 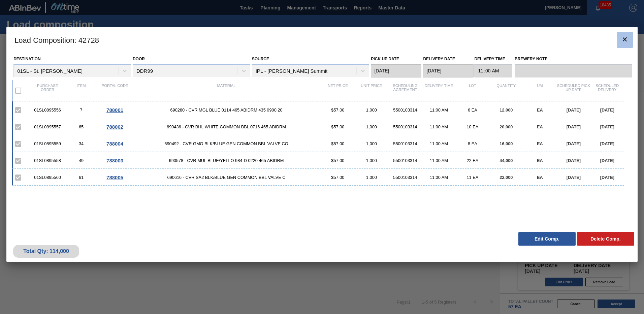 What do you see at coordinates (81, 177) in the screenshot?
I see `div: 61` at bounding box center [81, 177].